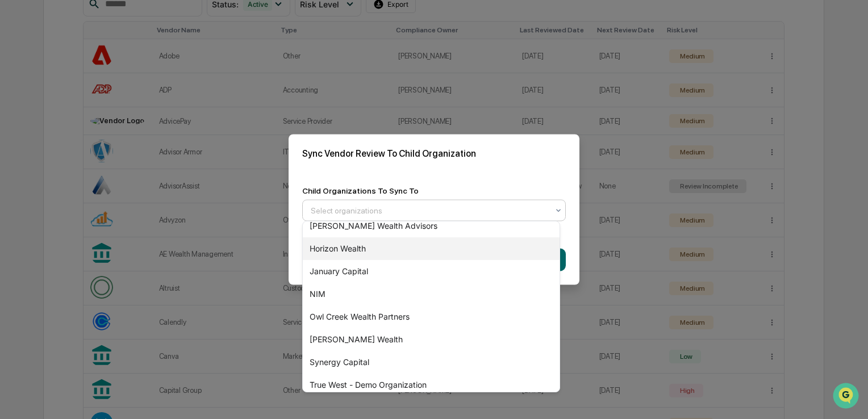 This screenshot has height=419, width=868. What do you see at coordinates (20, 153) in the screenshot?
I see `img: Sigrid Alegria` at bounding box center [20, 153].